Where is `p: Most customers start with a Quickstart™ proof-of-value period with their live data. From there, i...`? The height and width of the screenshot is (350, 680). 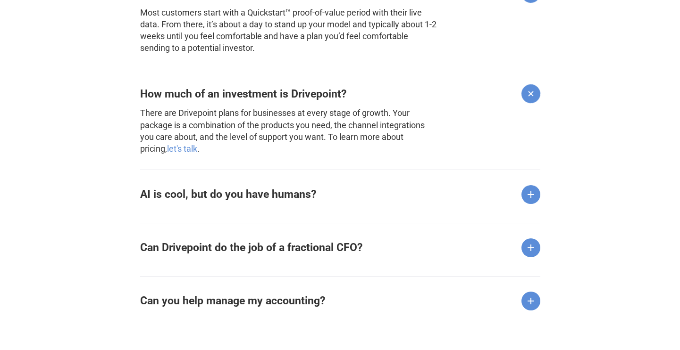 p: Most customers start with a Quickstart™ proof-of-value period with their live data. From there, i... is located at coordinates (289, 30).